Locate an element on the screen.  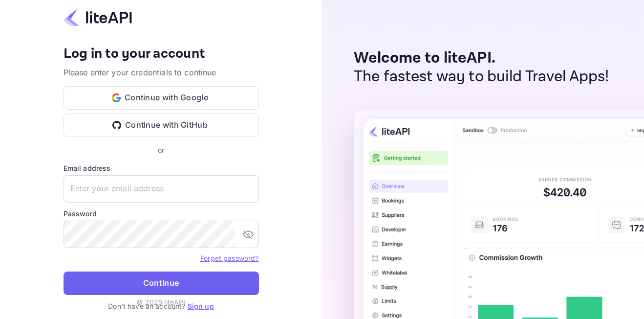
p: Welcome to liteAPI. is located at coordinates (481, 58).